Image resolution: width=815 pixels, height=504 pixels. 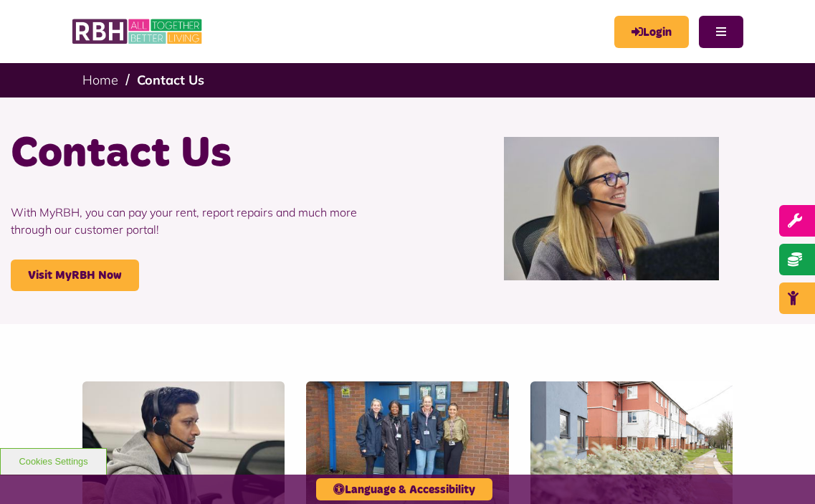 What do you see at coordinates (652, 31) in the screenshot?
I see `a: MyRBH` at bounding box center [652, 31].